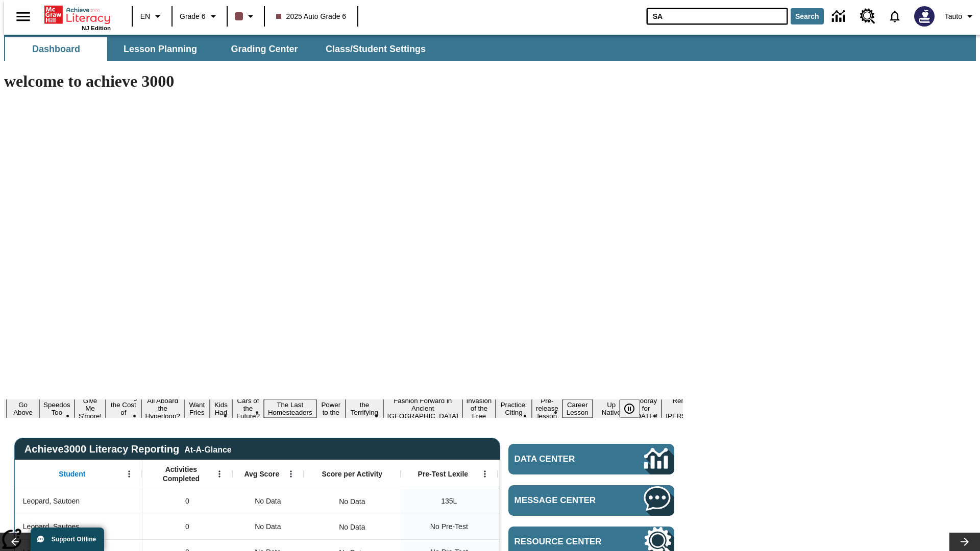 Image resolution: width=980 pixels, height=551 pixels. I want to click on span: Resource Center, so click(564, 542).